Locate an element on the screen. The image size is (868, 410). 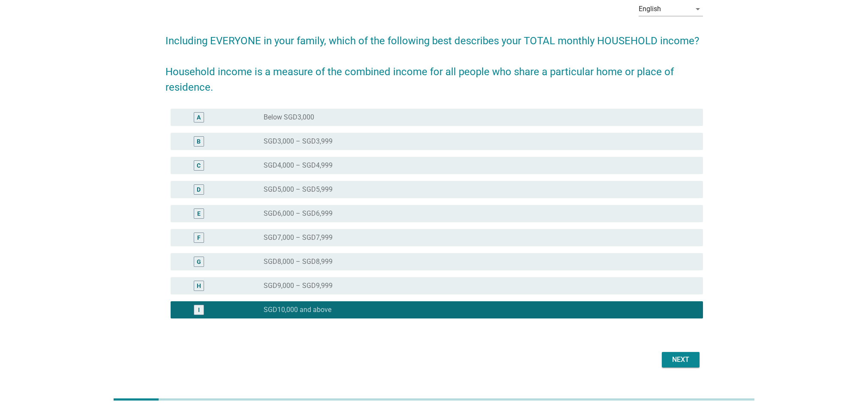
label: SGD8,000 – SGD8,999 is located at coordinates (298, 261).